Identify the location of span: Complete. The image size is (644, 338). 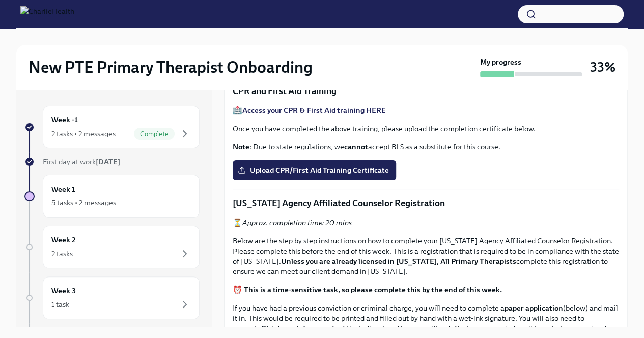
(154, 134).